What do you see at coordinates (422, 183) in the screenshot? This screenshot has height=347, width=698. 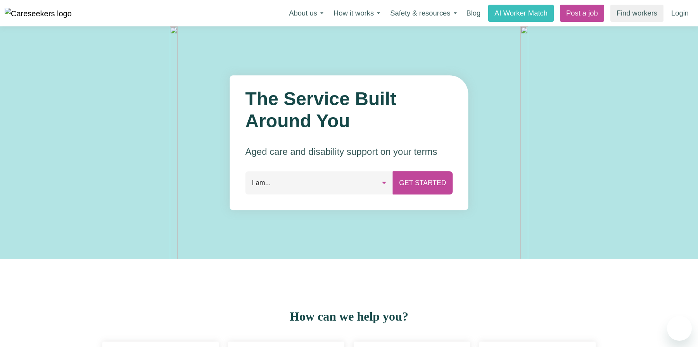 I see `button: Get Started` at bounding box center [422, 183].